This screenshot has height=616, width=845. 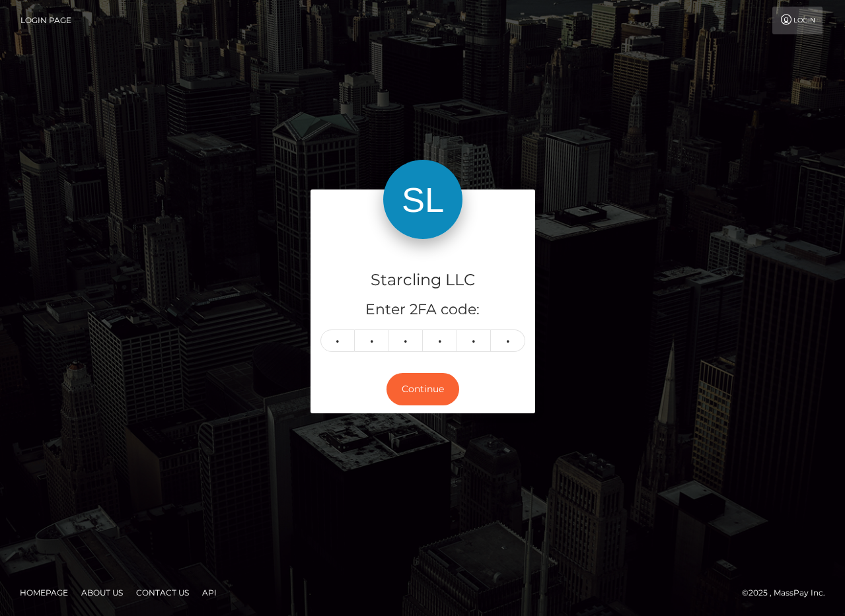 I want to click on a: About Us, so click(x=102, y=593).